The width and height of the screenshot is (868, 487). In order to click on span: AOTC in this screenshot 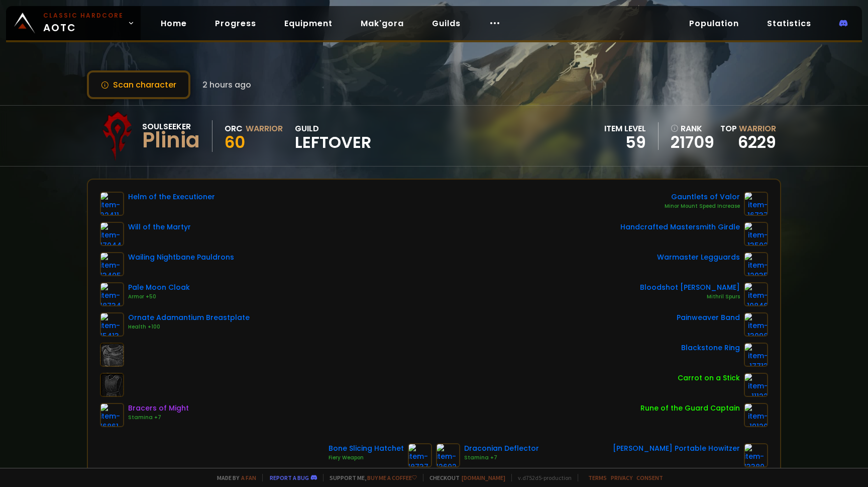, I will do `click(84, 23)`.